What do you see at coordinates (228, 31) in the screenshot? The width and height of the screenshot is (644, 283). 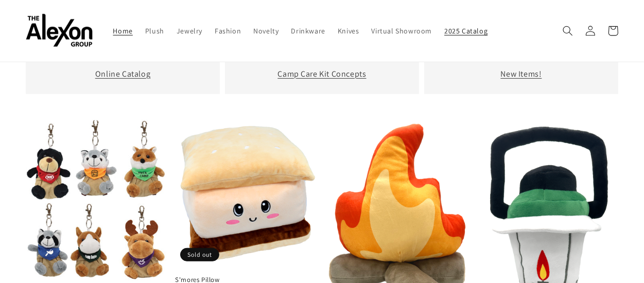 I see `span: Fashion` at bounding box center [228, 31].